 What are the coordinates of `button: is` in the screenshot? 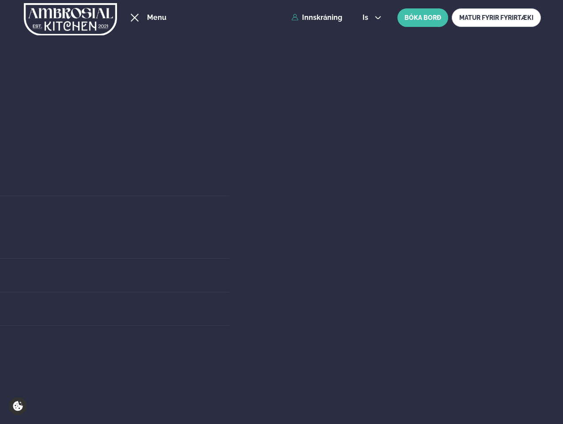 It's located at (372, 18).